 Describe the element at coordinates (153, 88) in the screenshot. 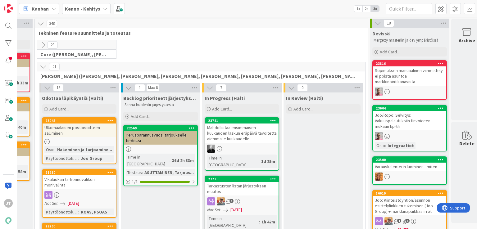

I see `div: Max 8` at that location.